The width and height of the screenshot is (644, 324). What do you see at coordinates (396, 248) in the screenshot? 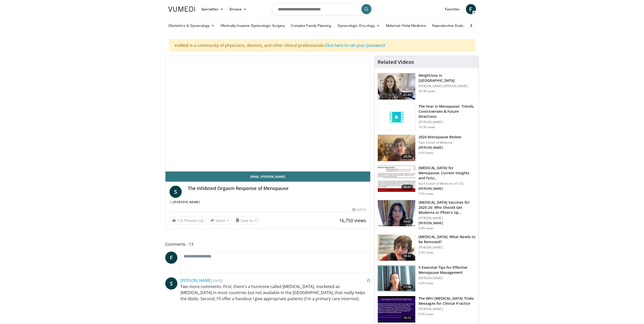
I see `img: 4d0a4bbe-a17a-46ab-a4ad-f5554927e0d3.150x105_q85_crop-smart_upscale.jpg` at bounding box center [396, 248].